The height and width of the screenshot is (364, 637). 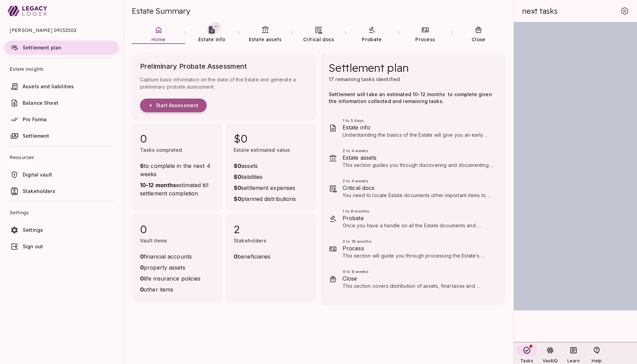 I want to click on span: This section will guide you through processing the Estate’s assets. Tasks related to your specifi..., so click(x=415, y=266).